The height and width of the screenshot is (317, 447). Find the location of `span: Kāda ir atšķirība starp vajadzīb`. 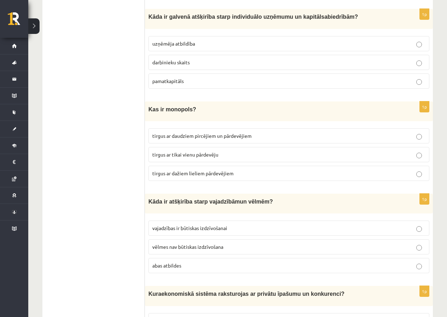

span: Kāda ir atšķirība starp vajadzīb is located at coordinates (190, 201).